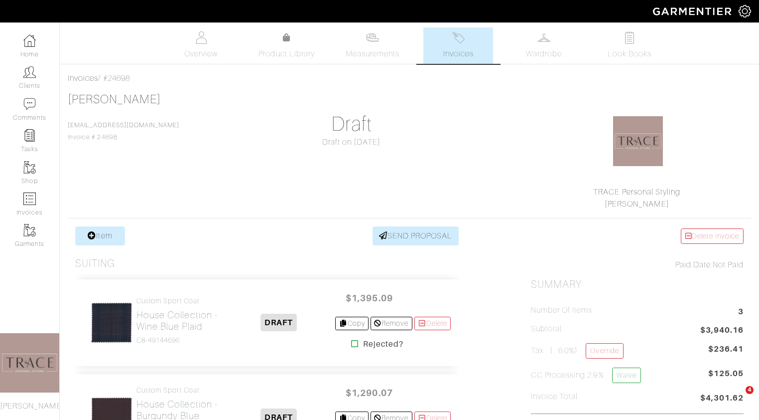 Image resolution: width=759 pixels, height=420 pixels. Describe the element at coordinates (352, 323) in the screenshot. I see `a: Copy` at that location.